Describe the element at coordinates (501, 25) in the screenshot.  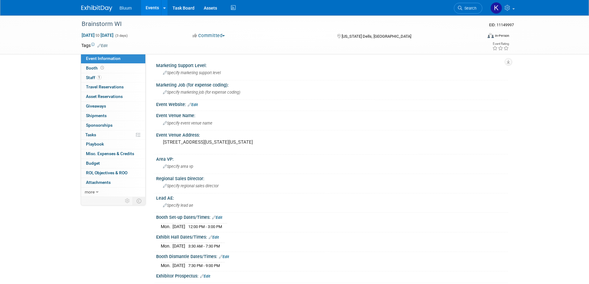
I see `span: Event ID: 11149997` at that location.